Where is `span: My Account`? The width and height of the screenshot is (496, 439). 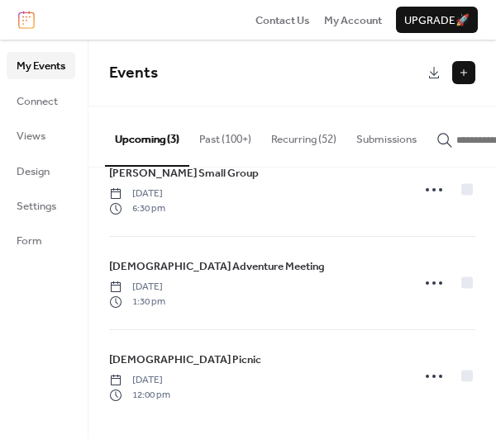
span: My Account is located at coordinates (353, 21).